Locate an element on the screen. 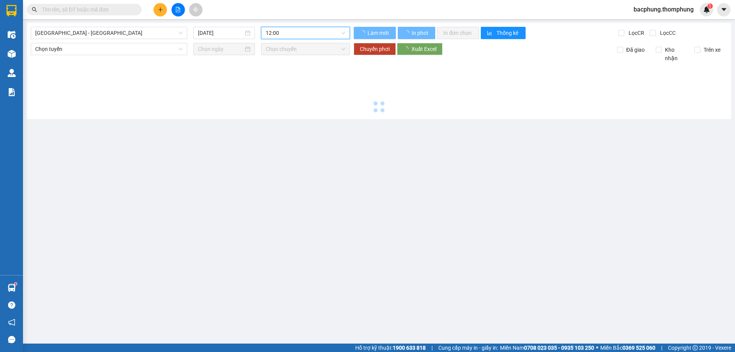  span: Làm mới is located at coordinates (378, 33).